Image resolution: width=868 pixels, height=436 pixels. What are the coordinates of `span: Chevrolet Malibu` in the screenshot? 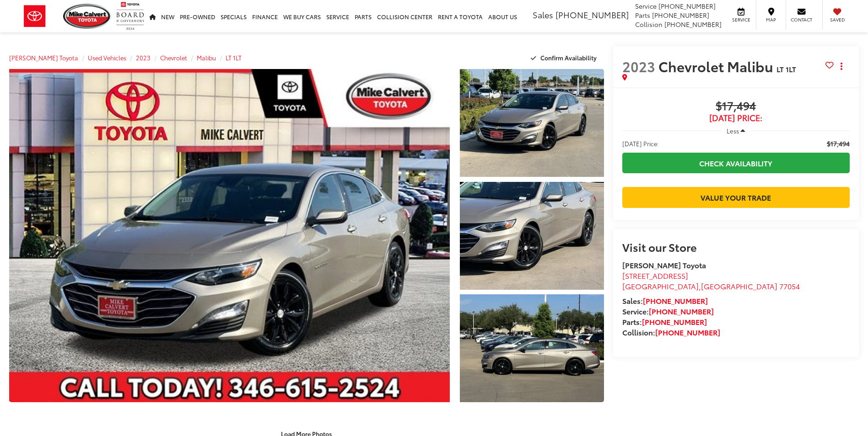 It's located at (718, 66).